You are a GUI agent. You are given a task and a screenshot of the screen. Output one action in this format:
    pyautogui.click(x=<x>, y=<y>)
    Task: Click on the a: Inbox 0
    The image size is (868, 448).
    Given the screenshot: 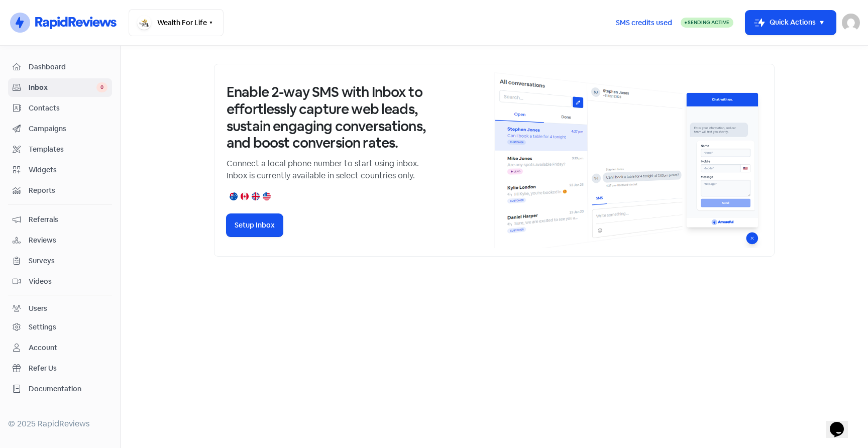 What is the action you would take?
    pyautogui.click(x=60, y=87)
    